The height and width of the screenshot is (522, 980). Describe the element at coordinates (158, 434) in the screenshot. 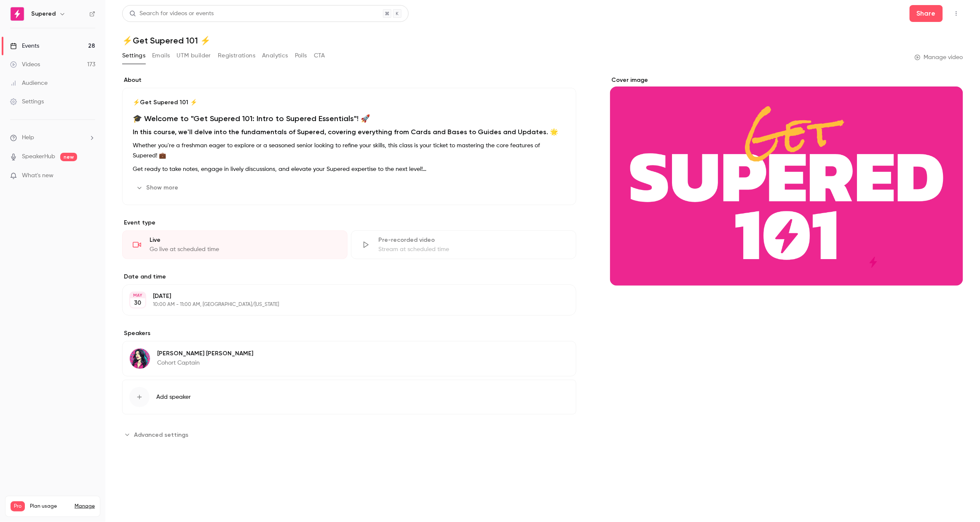

I see `button: Advanced settings` at that location.